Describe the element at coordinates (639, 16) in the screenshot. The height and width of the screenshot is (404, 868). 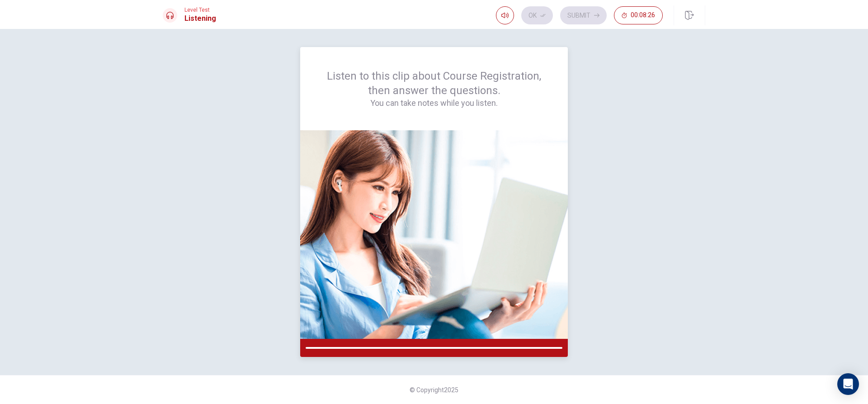
I see `button: 00:08:26` at that location.